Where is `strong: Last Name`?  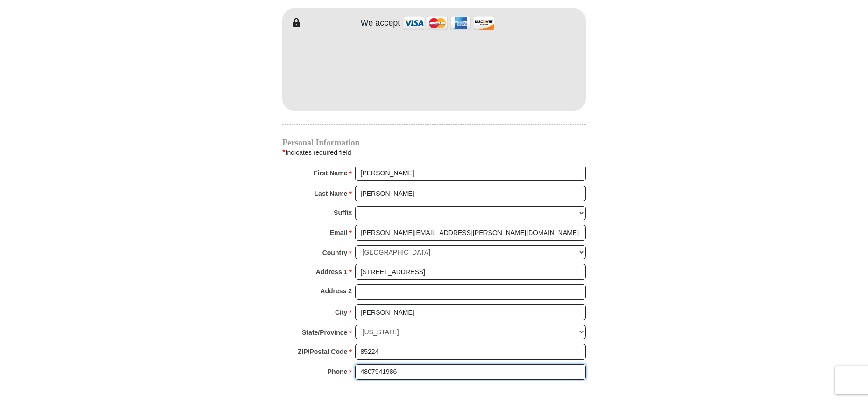 strong: Last Name is located at coordinates (331, 194).